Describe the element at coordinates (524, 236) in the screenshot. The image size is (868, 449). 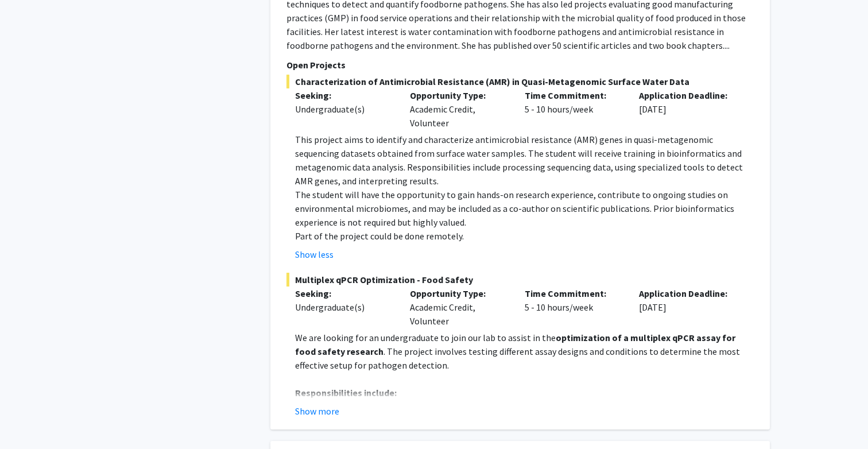
I see `p: Part of the project could be done remotely.` at that location.